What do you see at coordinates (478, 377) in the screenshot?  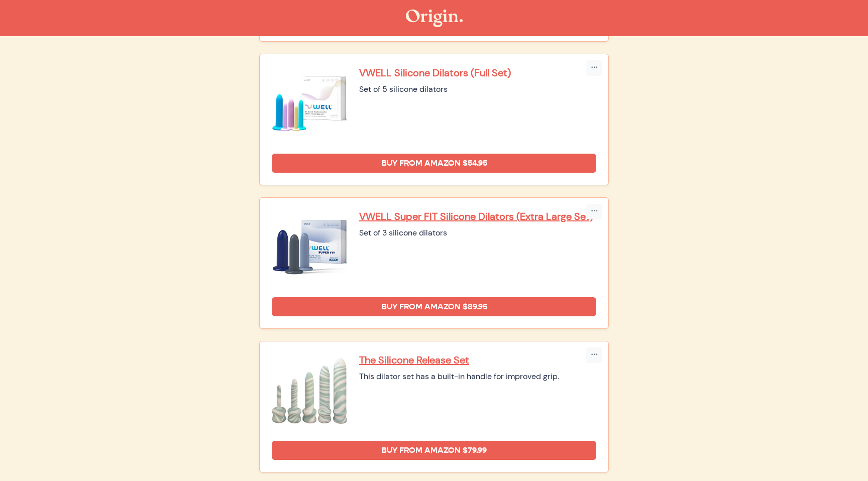 I see `div: This dilator set has a built-in handle for improved grip.` at bounding box center [478, 377].